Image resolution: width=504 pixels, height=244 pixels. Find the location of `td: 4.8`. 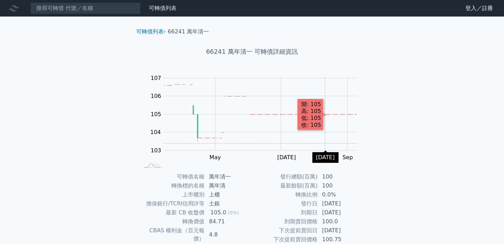

td: 4.8 is located at coordinates (228, 235).